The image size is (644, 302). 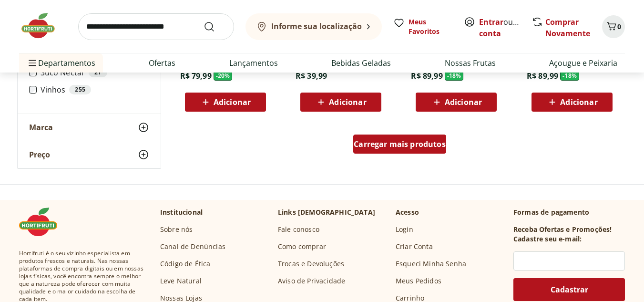 I want to click on input: search, so click(x=156, y=27).